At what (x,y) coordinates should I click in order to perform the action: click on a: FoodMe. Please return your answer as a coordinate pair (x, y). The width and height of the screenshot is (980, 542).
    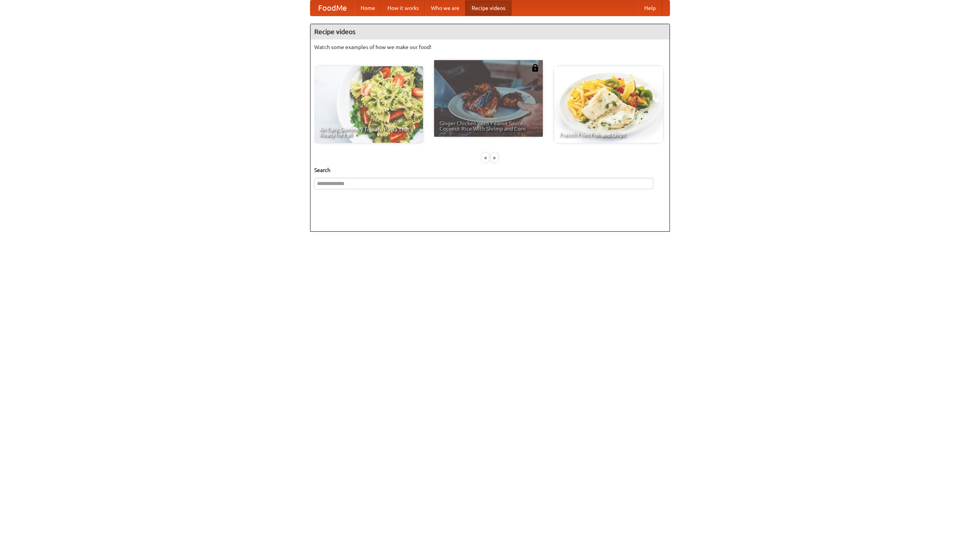
    Looking at the image, I should click on (332, 8).